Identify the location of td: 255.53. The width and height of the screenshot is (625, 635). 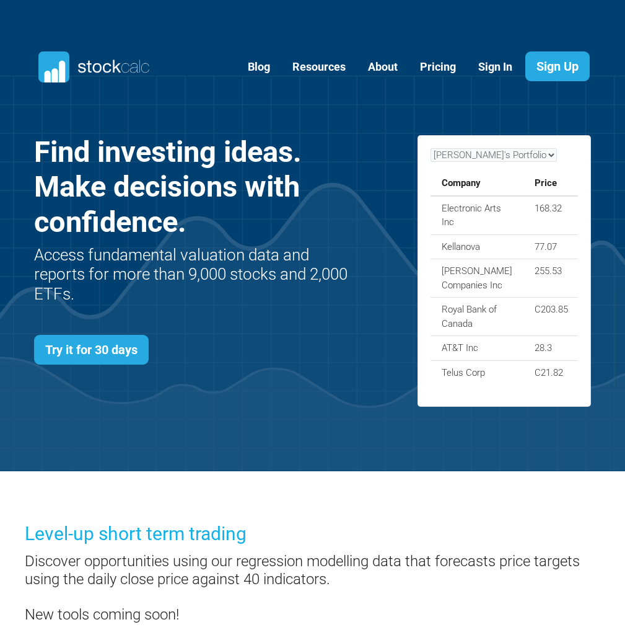
(551, 278).